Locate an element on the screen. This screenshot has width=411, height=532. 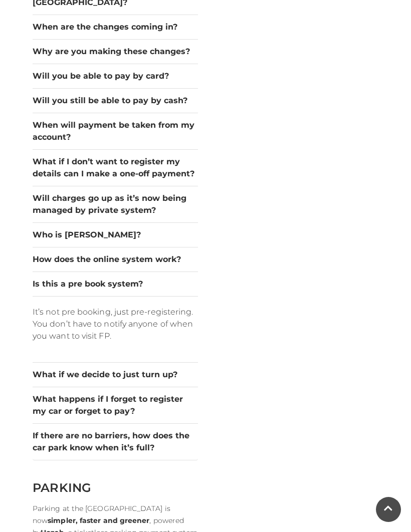
button: What if we decide to just turn up? is located at coordinates (115, 375).